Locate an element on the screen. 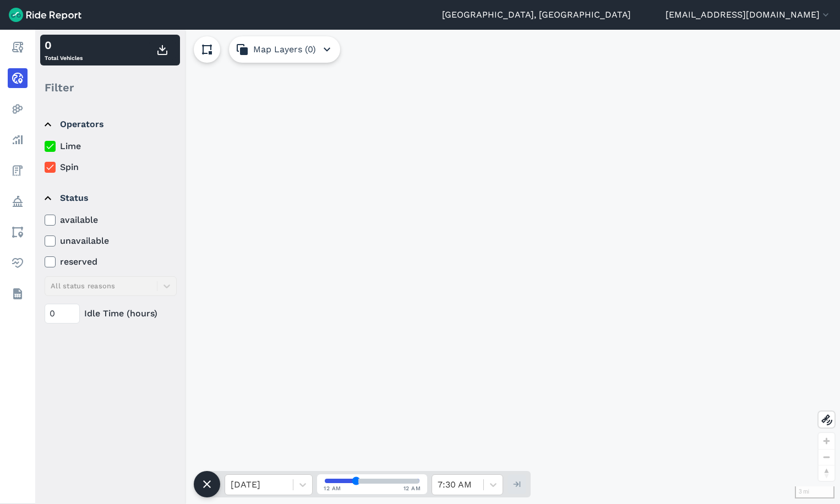 The height and width of the screenshot is (504, 840). label: Lime is located at coordinates (111, 146).